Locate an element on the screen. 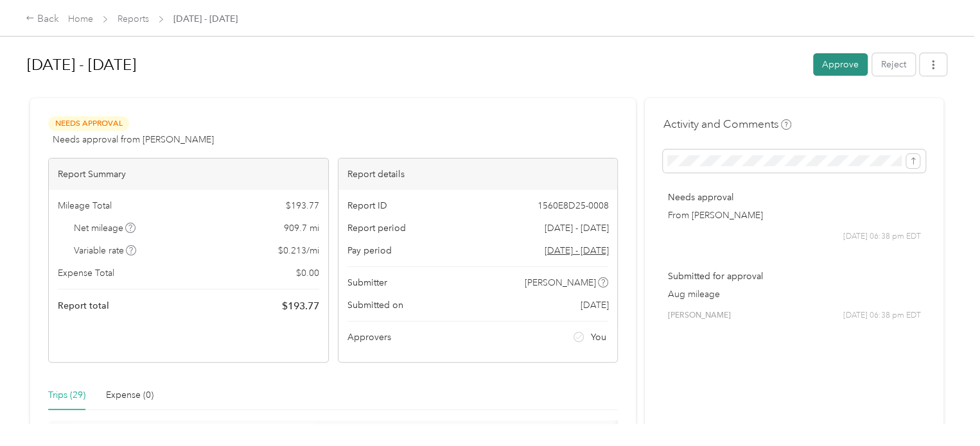  span: Needs Approval is located at coordinates (88, 123).